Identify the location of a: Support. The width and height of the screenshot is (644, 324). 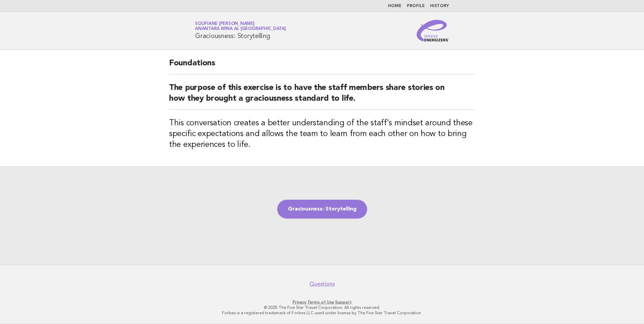
(343, 302).